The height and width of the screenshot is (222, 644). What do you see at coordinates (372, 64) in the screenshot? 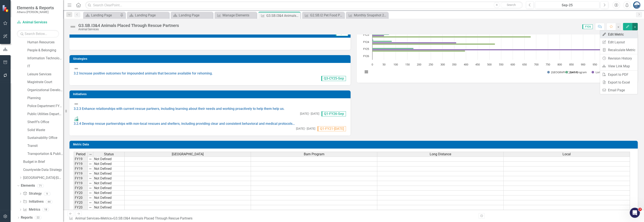
I see `text: 0` at bounding box center [372, 64].